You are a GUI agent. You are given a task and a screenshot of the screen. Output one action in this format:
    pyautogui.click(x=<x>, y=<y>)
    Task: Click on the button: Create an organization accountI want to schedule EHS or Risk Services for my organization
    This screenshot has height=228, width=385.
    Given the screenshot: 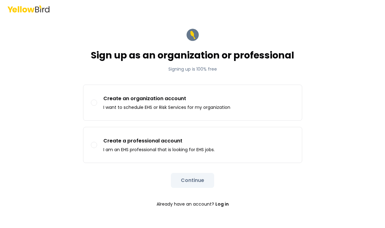 What is the action you would take?
    pyautogui.click(x=94, y=103)
    